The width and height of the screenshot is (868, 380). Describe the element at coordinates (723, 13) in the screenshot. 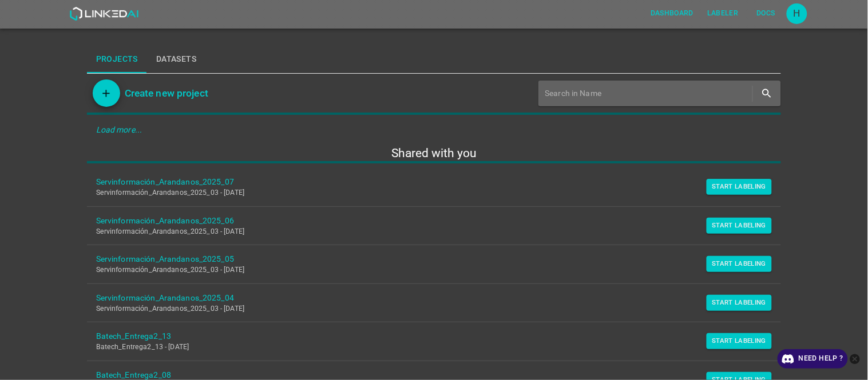

I see `button: Labeler` at that location.